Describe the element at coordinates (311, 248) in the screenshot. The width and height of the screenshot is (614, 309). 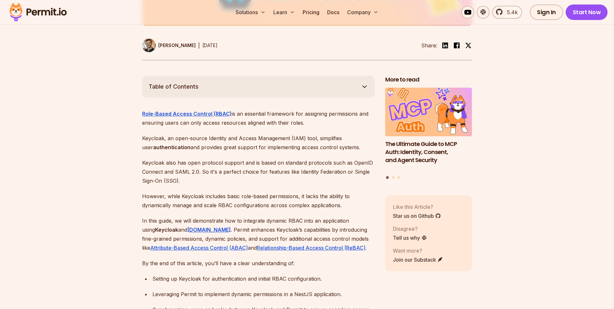
I see `a: Relationship-Based Access Control (ReBAC)` at that location.